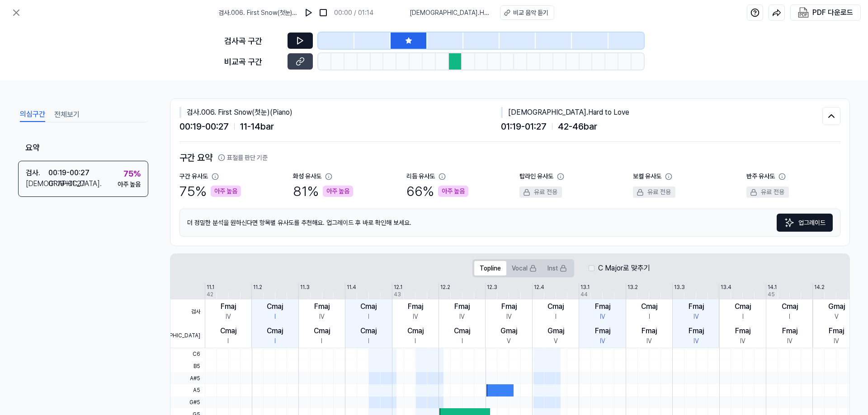 Image resolution: width=868 pixels, height=415 pixels. What do you see at coordinates (726, 287) in the screenshot?
I see `div: 13.4` at bounding box center [726, 287].